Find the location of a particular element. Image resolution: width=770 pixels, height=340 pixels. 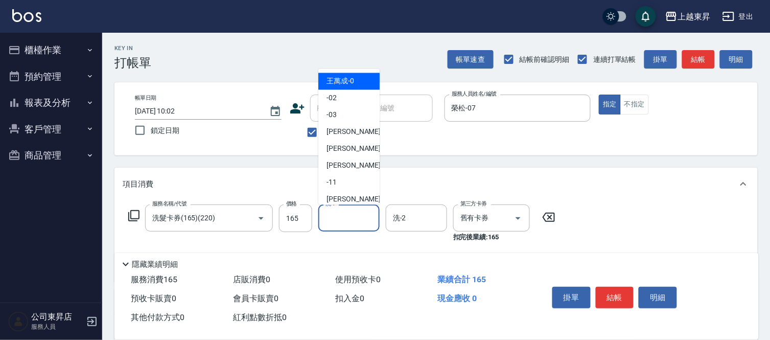

span: 店販消費 0 is located at coordinates (251, 279).